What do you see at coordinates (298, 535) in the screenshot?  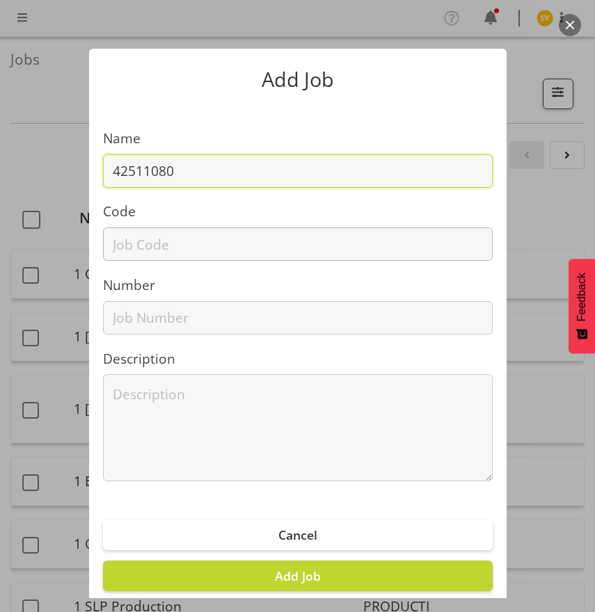 I see `button: Cancel` at bounding box center [298, 535].